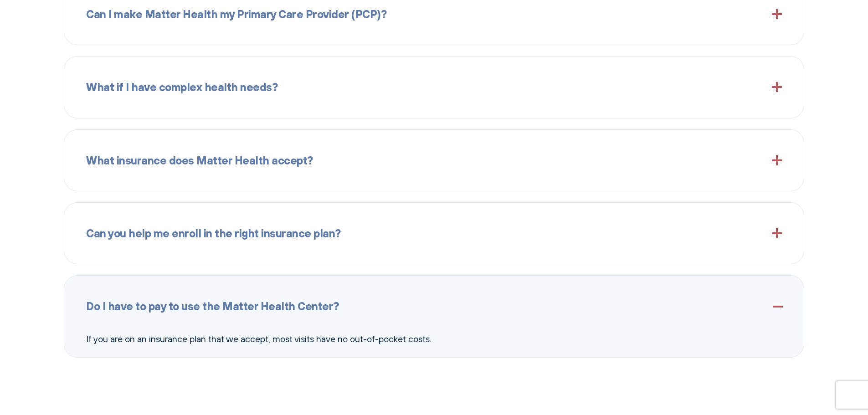 The height and width of the screenshot is (415, 868). Describe the element at coordinates (236, 14) in the screenshot. I see `span: Can I make Matter Health my Primary Care Provider (PCP)?` at that location.